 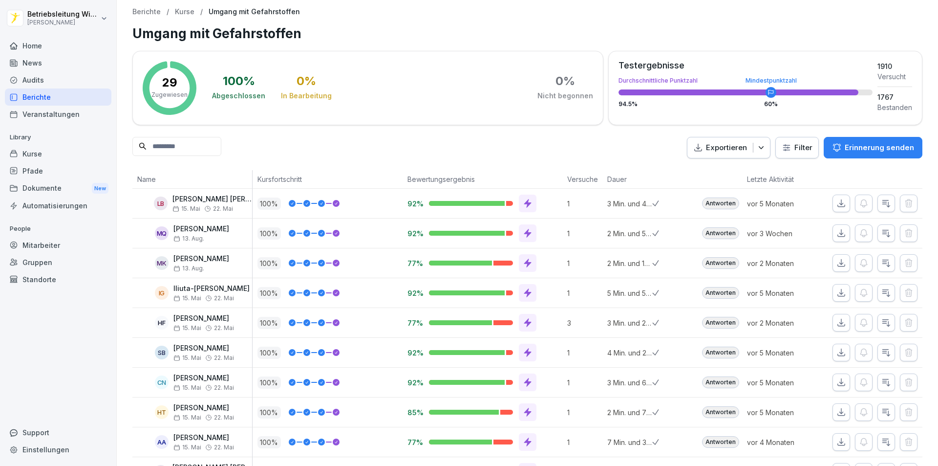 What do you see at coordinates (58, 80) in the screenshot?
I see `div: Audits` at bounding box center [58, 80].